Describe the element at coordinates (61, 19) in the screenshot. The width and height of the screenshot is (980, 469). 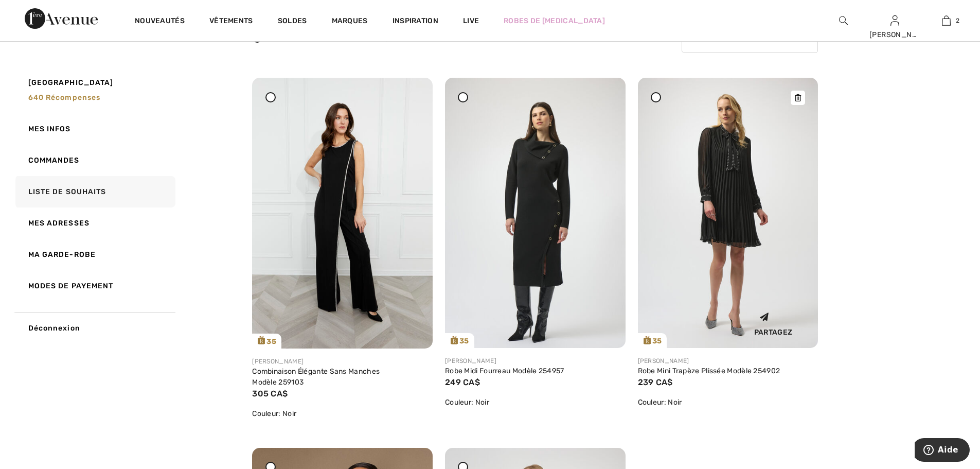
I see `a: 1ère Avenue` at that location.